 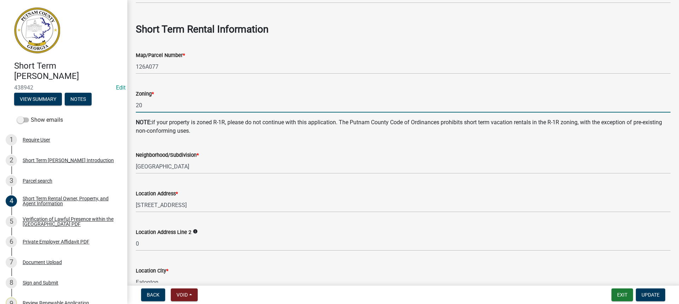 I want to click on div: Require User, so click(x=36, y=140).